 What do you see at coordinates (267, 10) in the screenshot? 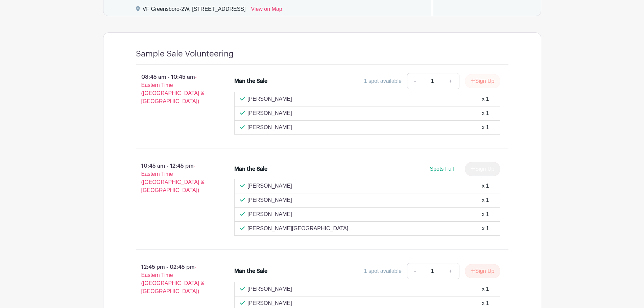
I see `a: View on Map` at bounding box center [267, 10].